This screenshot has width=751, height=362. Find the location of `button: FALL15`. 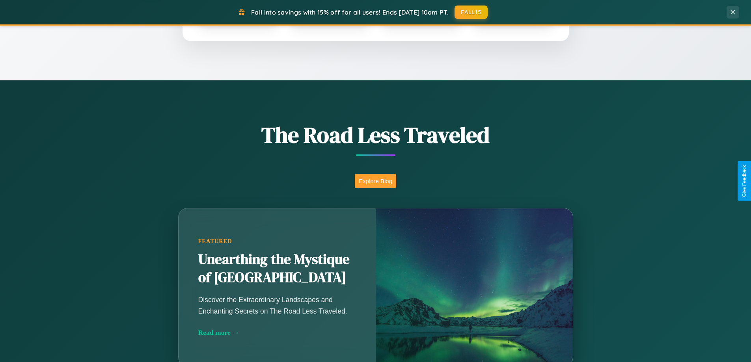

button: FALL15 is located at coordinates (471, 12).